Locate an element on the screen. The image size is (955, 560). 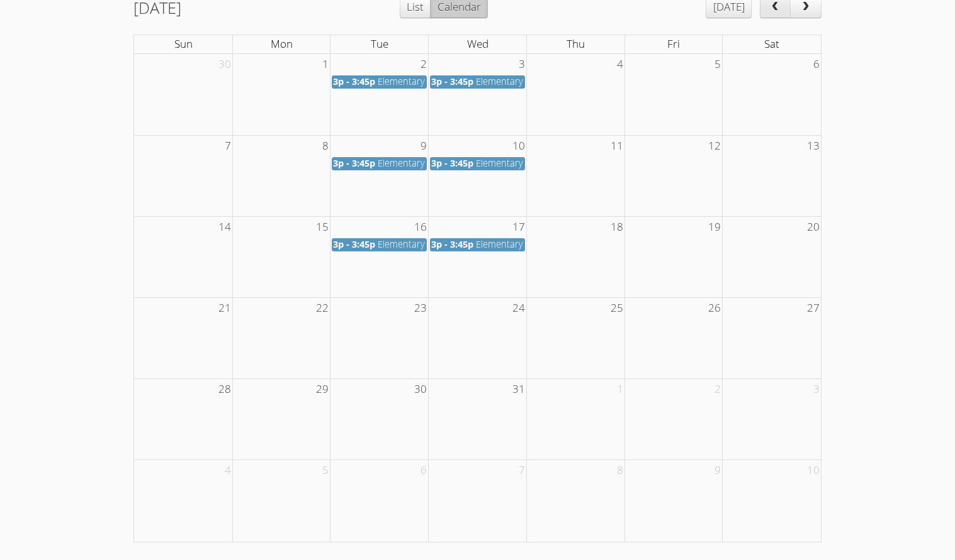
span: 29 is located at coordinates (322, 389).